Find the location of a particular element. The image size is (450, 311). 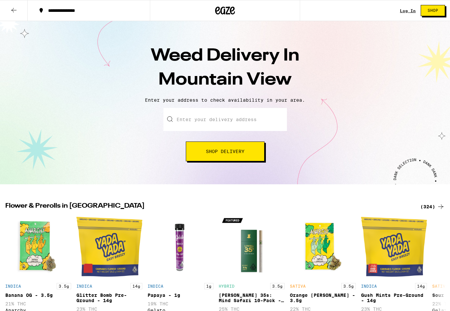

p: HYBRID is located at coordinates (227, 286).